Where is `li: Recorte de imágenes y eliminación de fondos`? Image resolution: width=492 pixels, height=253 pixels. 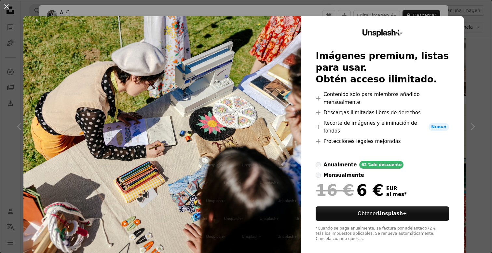
li: Recorte de imágenes y eliminación de fondos is located at coordinates (382, 127).